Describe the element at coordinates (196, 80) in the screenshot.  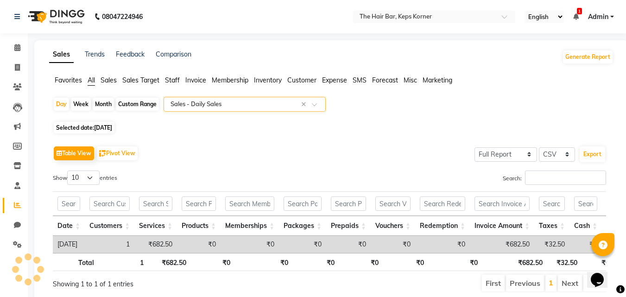
I see `span: Invoice` at that location.